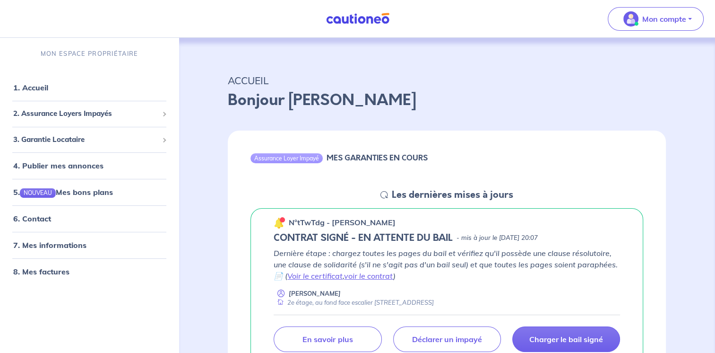 Image resolution: width=715 pixels, height=353 pixels. What do you see at coordinates (89, 218) in the screenshot?
I see `div: 6. Contact` at bounding box center [89, 218].